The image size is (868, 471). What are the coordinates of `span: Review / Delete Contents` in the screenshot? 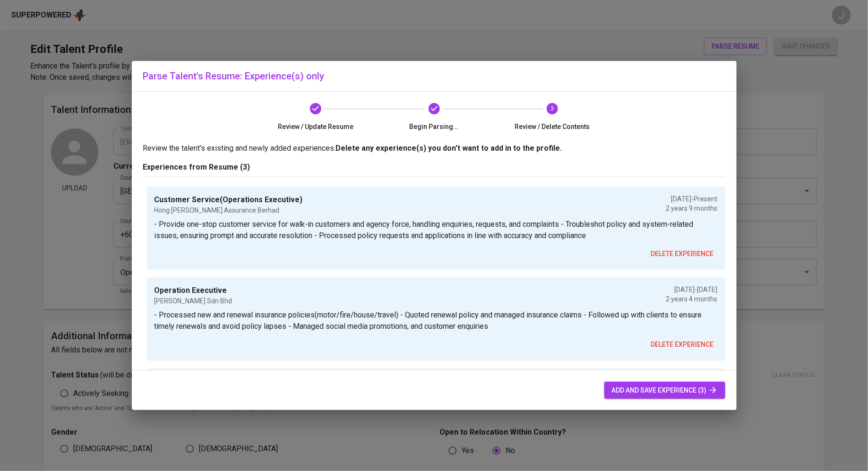 It's located at (552, 127).